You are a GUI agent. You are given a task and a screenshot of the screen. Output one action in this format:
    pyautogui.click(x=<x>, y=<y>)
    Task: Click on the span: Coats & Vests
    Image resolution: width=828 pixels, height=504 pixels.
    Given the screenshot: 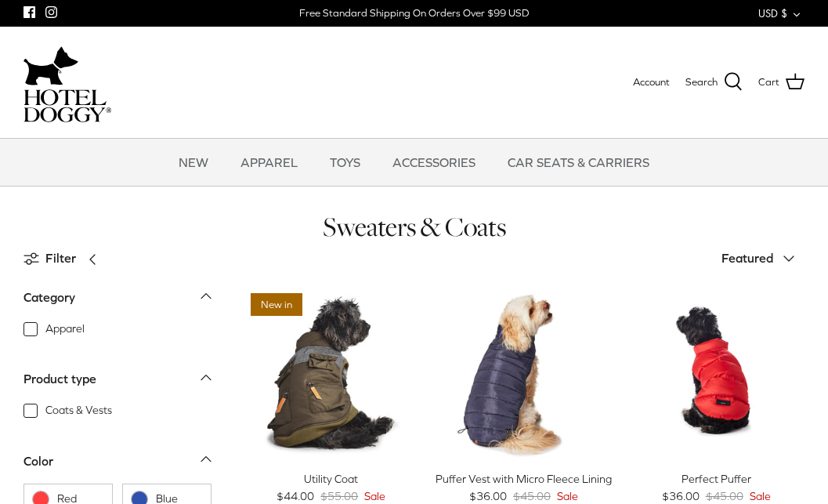 What is the action you would take?
    pyautogui.click(x=78, y=410)
    